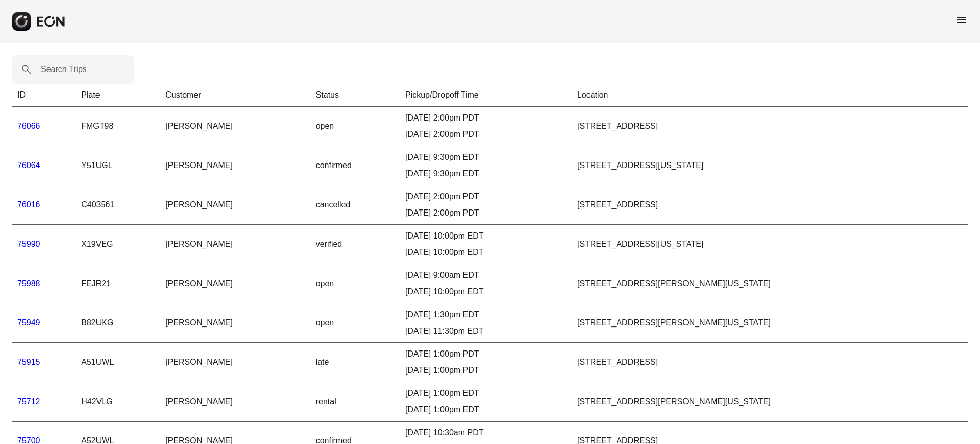  I want to click on td: X19VEG, so click(118, 244).